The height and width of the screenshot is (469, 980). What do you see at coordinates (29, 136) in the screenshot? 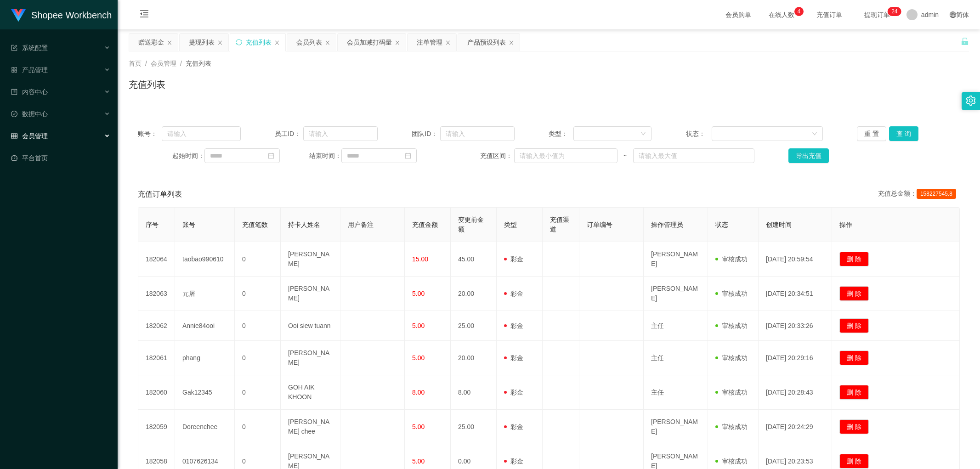
I see `span: 会员管理` at bounding box center [29, 136].